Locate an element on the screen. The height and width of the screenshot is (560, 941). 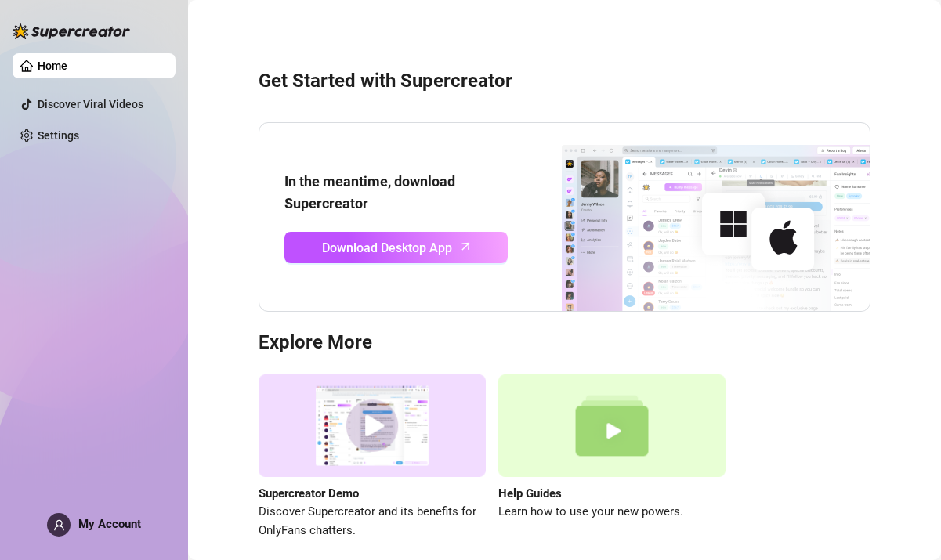
span: user is located at coordinates (59, 525).